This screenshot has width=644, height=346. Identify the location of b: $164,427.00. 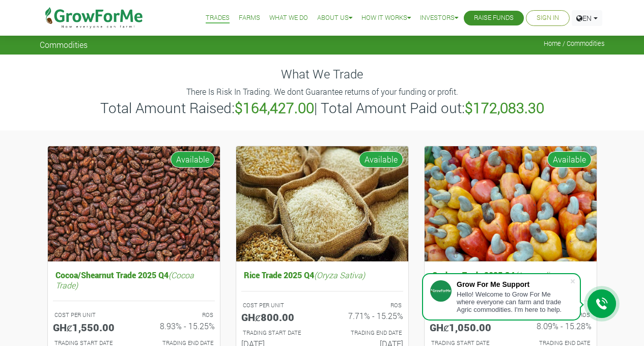
(274, 108).